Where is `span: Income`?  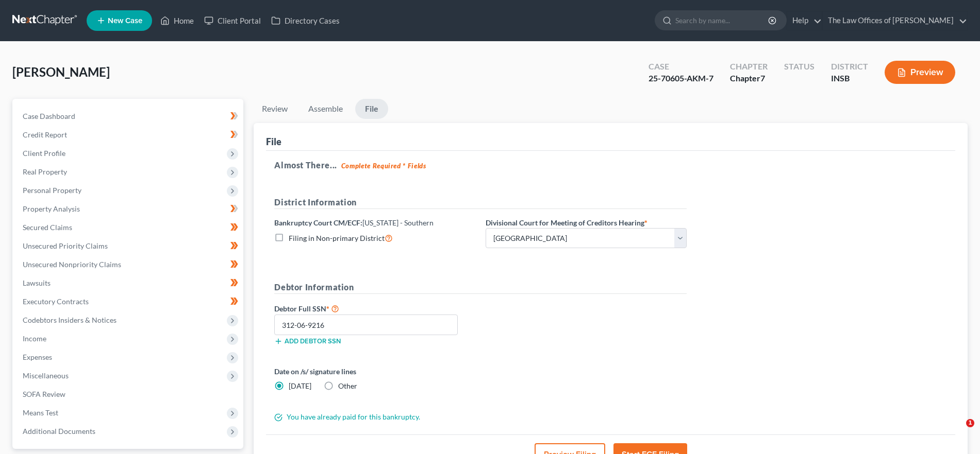
span: Income is located at coordinates (35, 339).